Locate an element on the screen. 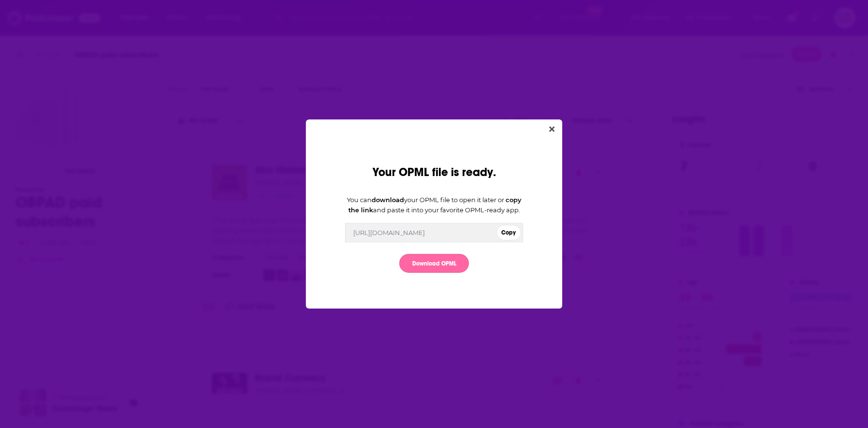 This screenshot has width=868, height=428. div: You can your OPML file to open it later or and paste it into your favorite OPML-ready app. is located at coordinates (434, 205).